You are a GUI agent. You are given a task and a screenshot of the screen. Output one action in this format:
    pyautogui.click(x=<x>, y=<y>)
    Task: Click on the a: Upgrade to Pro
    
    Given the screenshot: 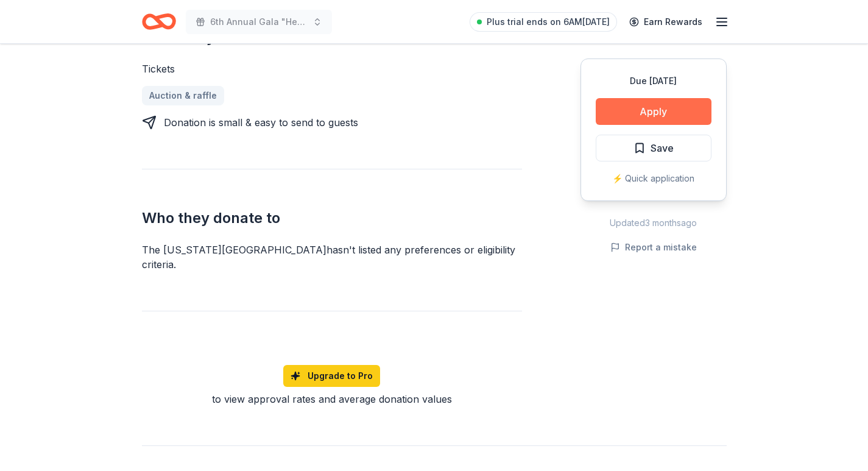 What is the action you would take?
    pyautogui.click(x=332, y=376)
    